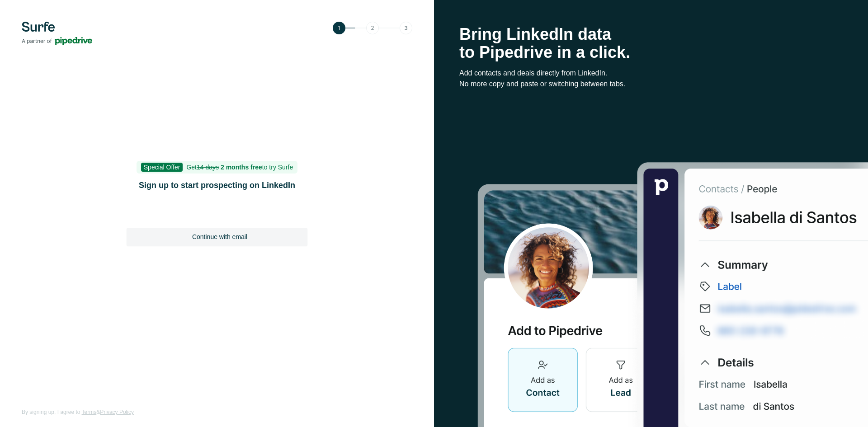 This screenshot has height=427, width=868. Describe the element at coordinates (162, 167) in the screenshot. I see `span: Special Offer` at that location.